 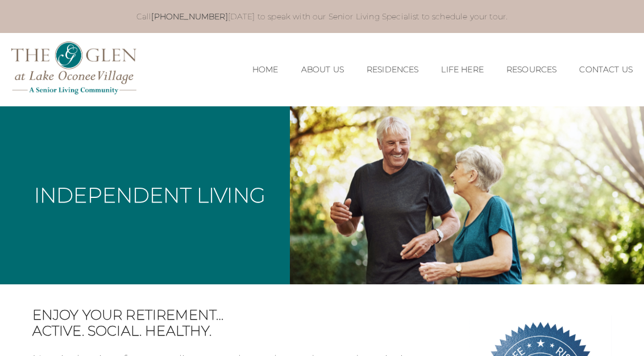 What do you see at coordinates (323, 70) in the screenshot?
I see `a: About Us` at bounding box center [323, 70].